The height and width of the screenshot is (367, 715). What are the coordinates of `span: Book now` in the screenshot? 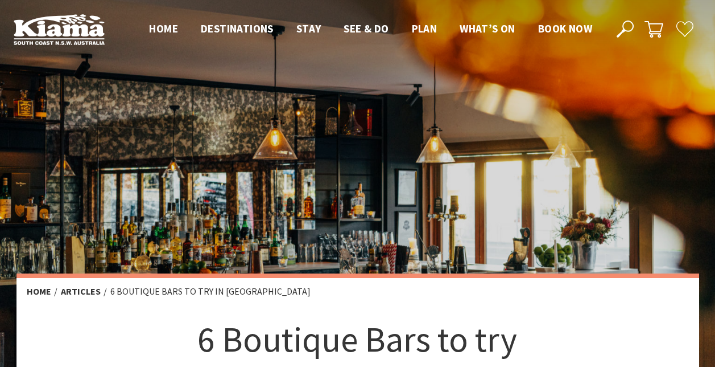 It's located at (565, 28).